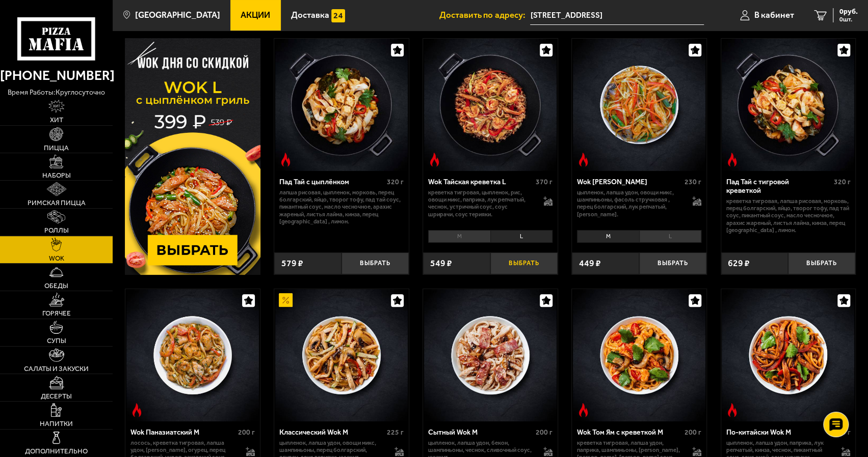 The width and height of the screenshot is (868, 457). Describe the element at coordinates (56, 369) in the screenshot. I see `span: Салаты и закуски` at that location.